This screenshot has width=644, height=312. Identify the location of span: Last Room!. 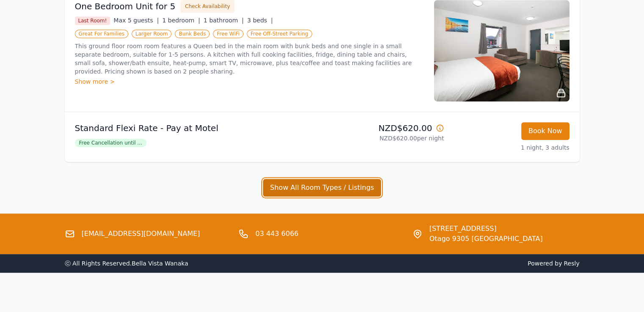
(93, 21).